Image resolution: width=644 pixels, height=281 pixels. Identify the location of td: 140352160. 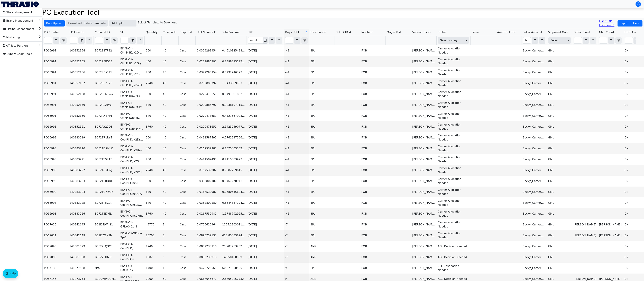
(81, 116).